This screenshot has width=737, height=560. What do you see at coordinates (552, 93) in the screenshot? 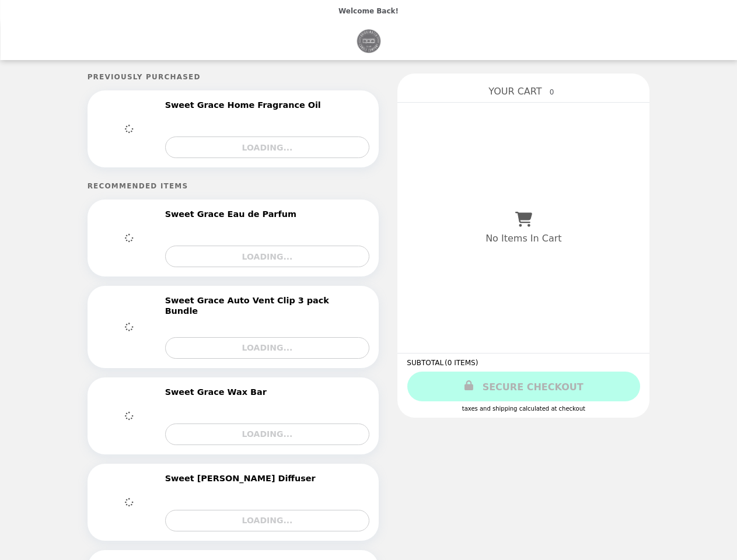
I see `span: 0` at bounding box center [552, 93].